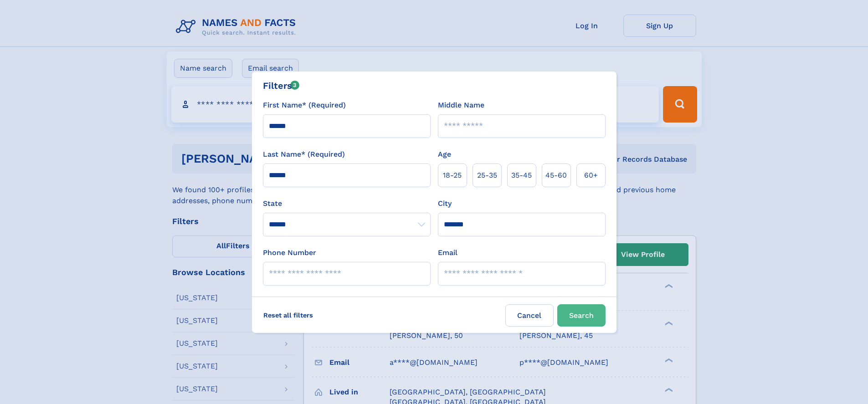  I want to click on label: Last Name* (Required), so click(304, 154).